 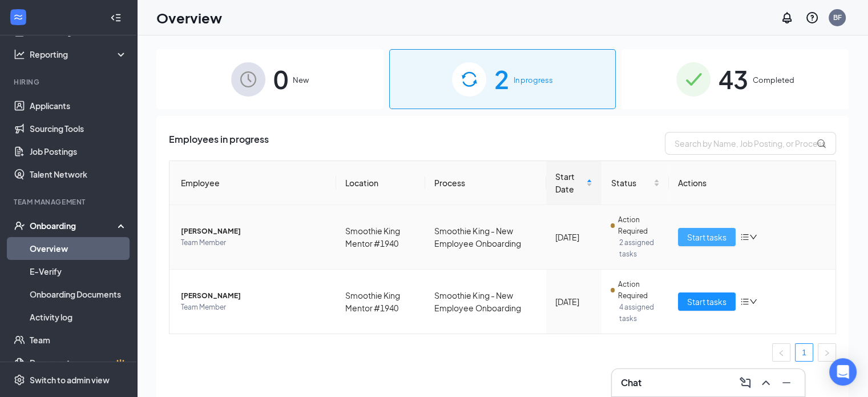 What do you see at coordinates (253, 182) in the screenshot?
I see `th: Employee` at bounding box center [253, 182].